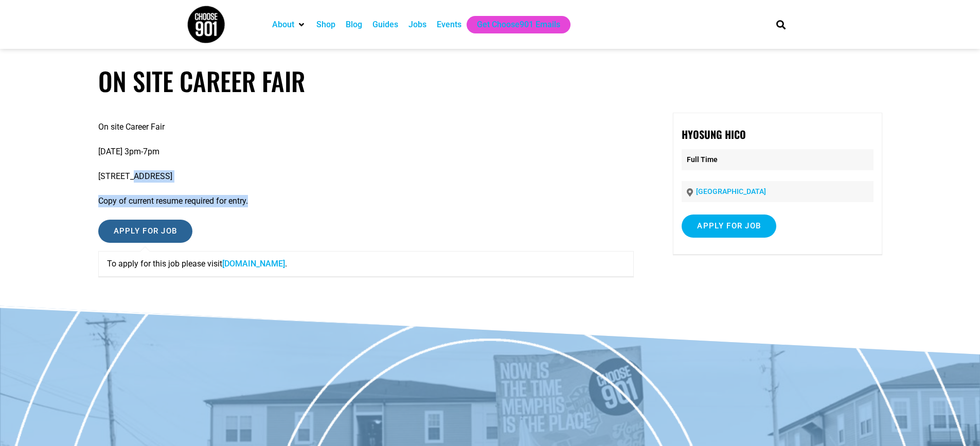 This screenshot has height=446, width=980. What do you see at coordinates (386, 25) in the screenshot?
I see `div: Guides` at bounding box center [386, 25].